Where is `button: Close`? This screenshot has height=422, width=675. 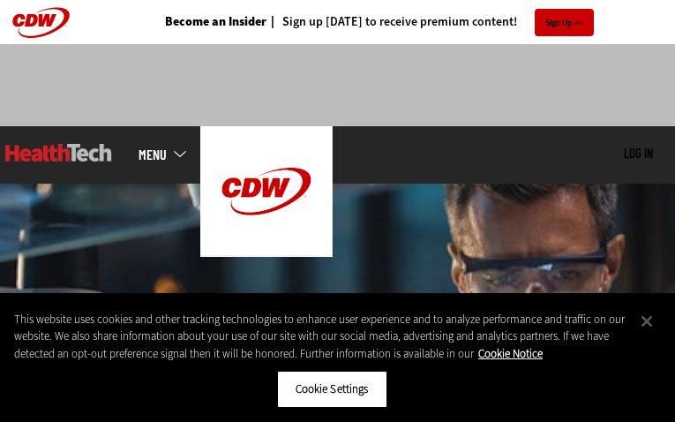 button: Close is located at coordinates (646, 321).